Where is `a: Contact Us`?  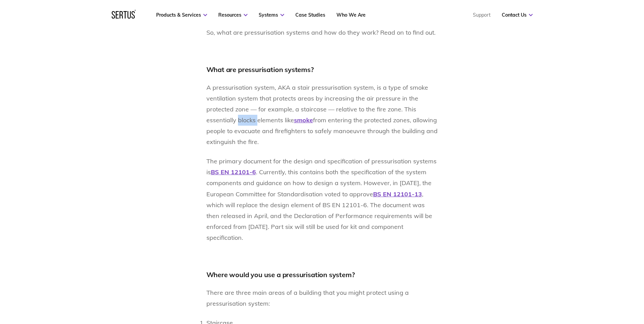 a: Contact Us is located at coordinates (517, 15).